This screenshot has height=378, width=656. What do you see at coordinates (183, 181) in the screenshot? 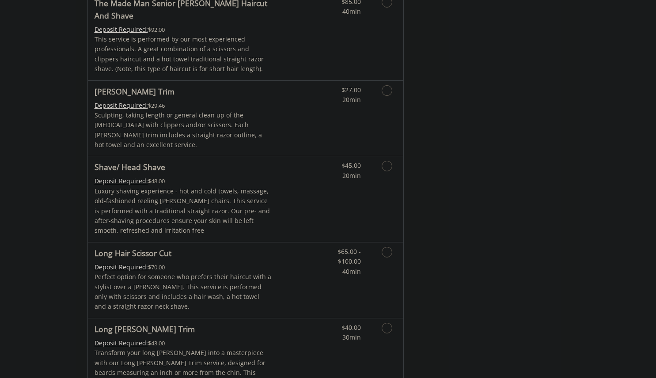
I see `div: $48.00` at bounding box center [183, 181].